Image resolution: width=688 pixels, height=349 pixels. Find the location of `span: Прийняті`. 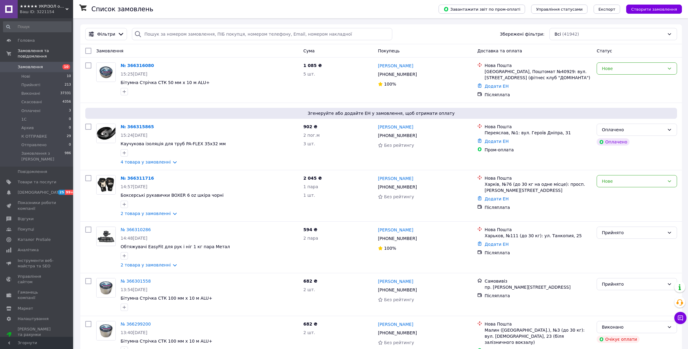

span: Прийняті is located at coordinates (31, 85).